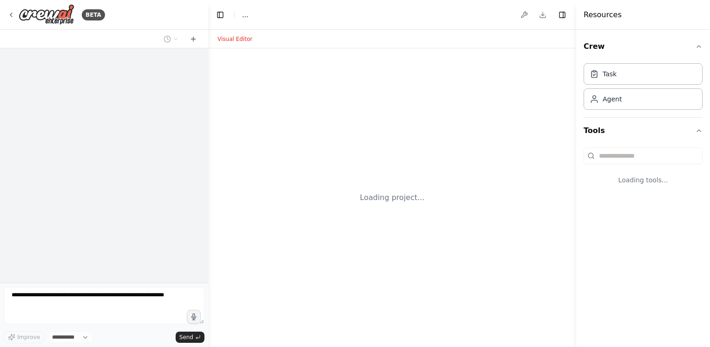  What do you see at coordinates (190, 337) in the screenshot?
I see `button: Send` at bounding box center [190, 337].